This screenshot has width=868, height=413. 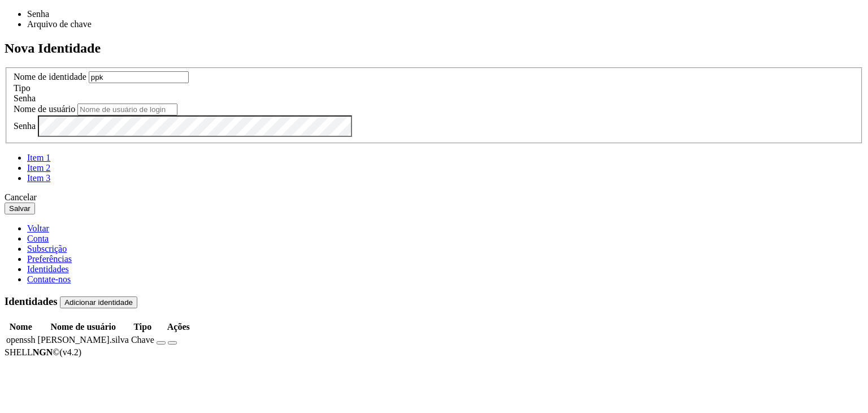 What do you see at coordinates (49, 279) in the screenshot?
I see `font: Contate-nos` at bounding box center [49, 279].